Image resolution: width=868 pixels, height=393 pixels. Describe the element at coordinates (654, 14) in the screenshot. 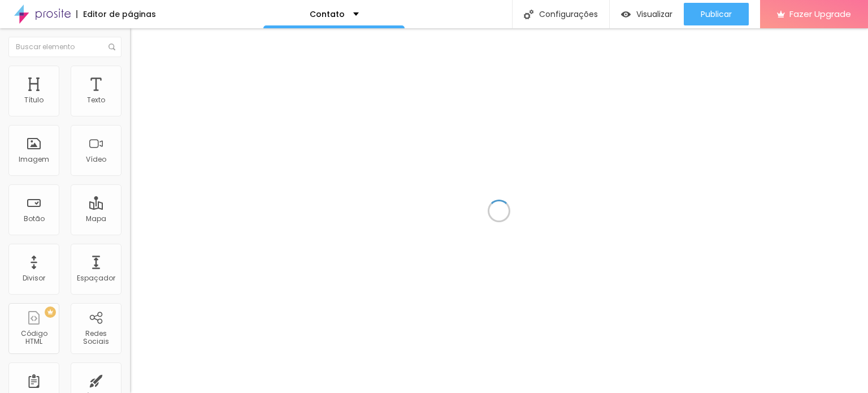

I see `span: Visualizar` at that location.